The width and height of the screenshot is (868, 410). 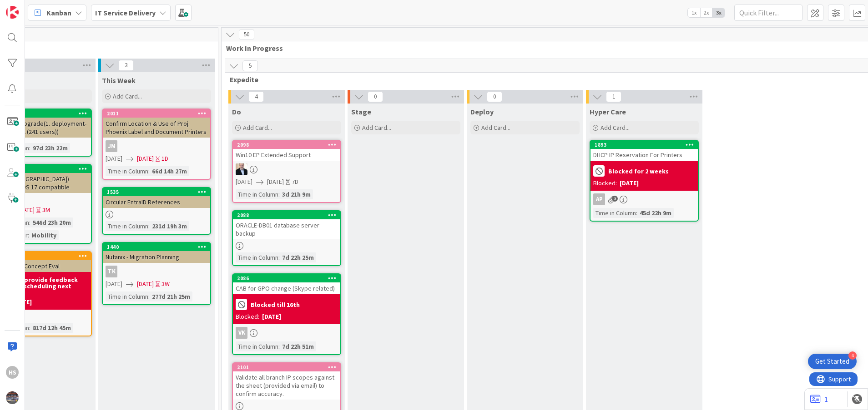 I want to click on span: 2x, so click(x=706, y=13).